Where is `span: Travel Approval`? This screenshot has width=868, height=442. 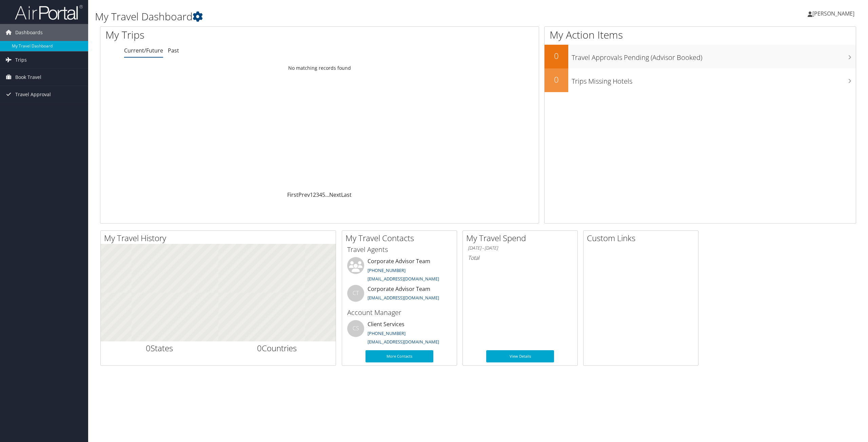
span: Travel Approval is located at coordinates (33, 94).